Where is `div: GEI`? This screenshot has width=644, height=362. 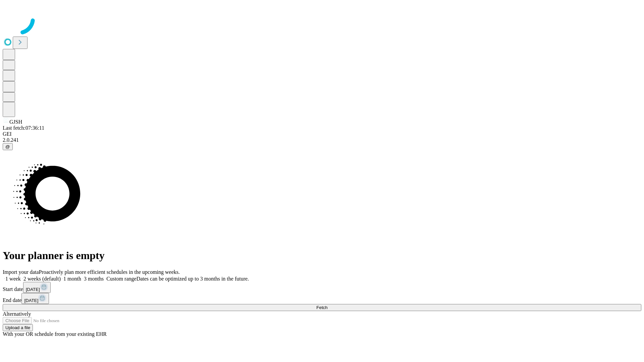
div: GEI is located at coordinates (322, 134).